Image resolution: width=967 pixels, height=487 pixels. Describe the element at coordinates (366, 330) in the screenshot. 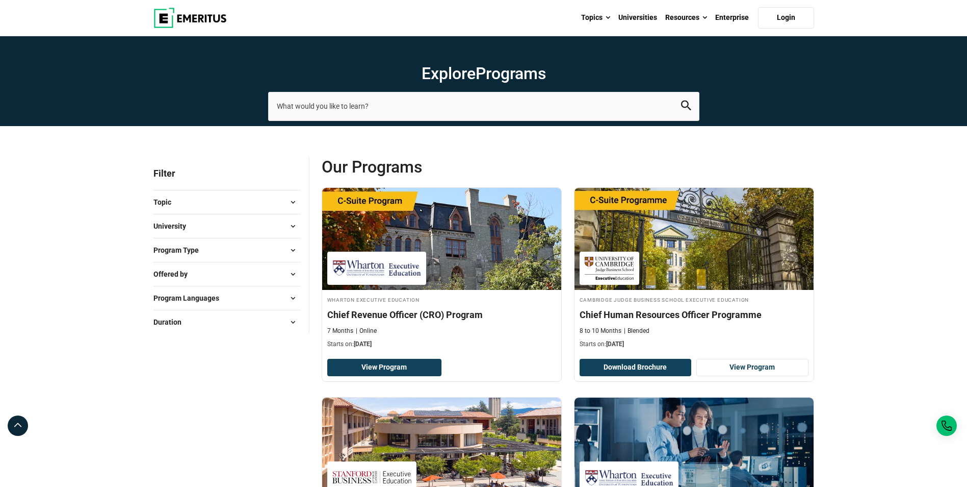

I see `p: Online` at that location.